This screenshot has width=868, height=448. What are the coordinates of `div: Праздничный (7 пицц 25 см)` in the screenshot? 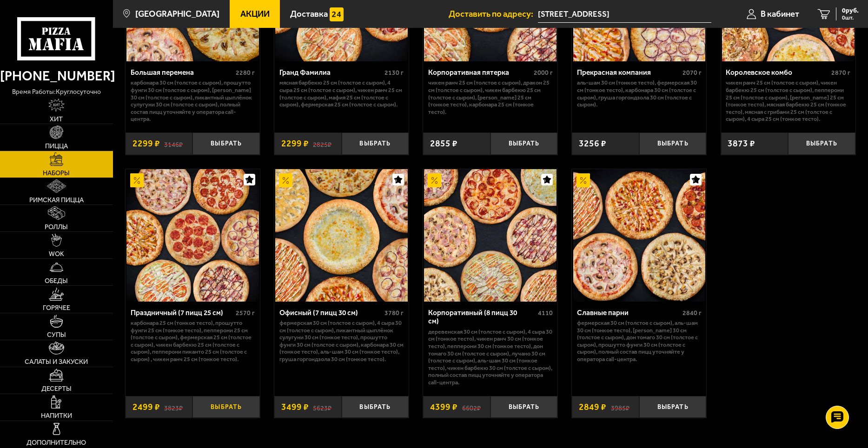 It's located at (183, 313).